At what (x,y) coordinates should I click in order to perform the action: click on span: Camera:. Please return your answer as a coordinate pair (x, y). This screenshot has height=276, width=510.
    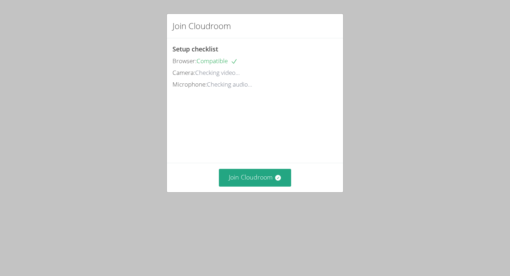
    Looking at the image, I should click on (184, 72).